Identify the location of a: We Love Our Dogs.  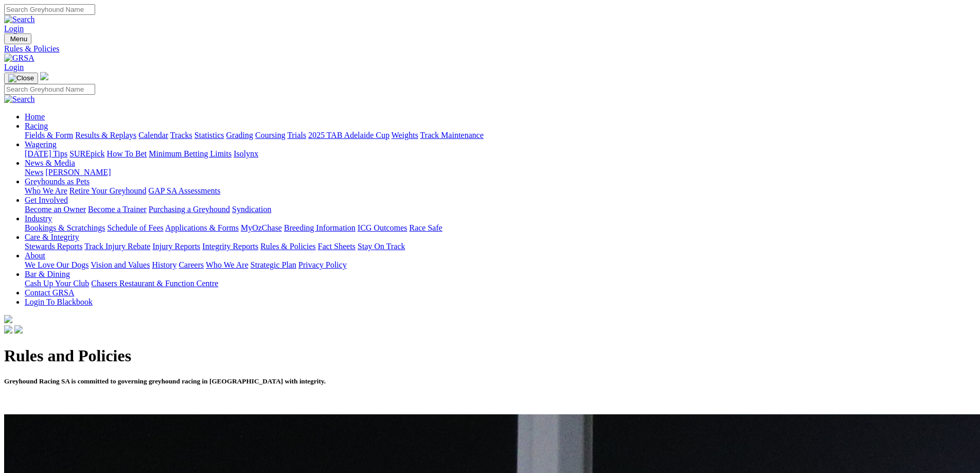
(56, 265).